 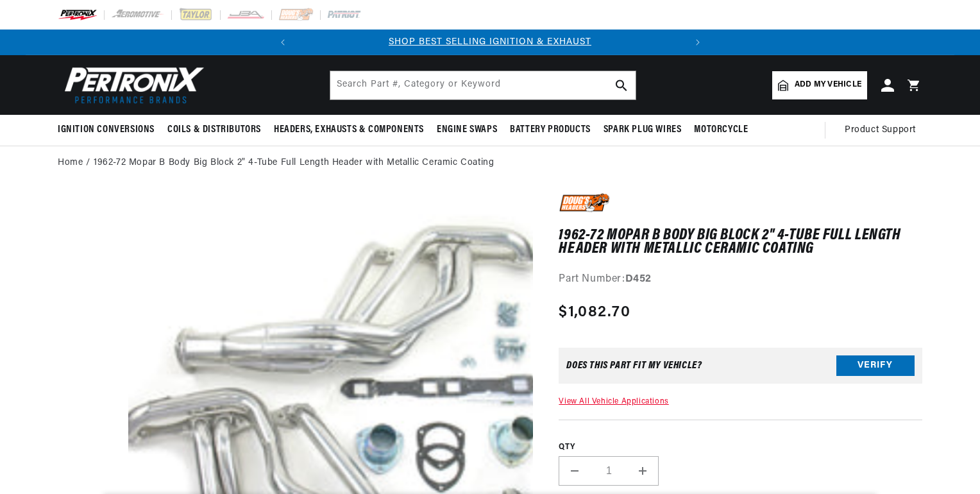 I want to click on strong: D452, so click(x=638, y=279).